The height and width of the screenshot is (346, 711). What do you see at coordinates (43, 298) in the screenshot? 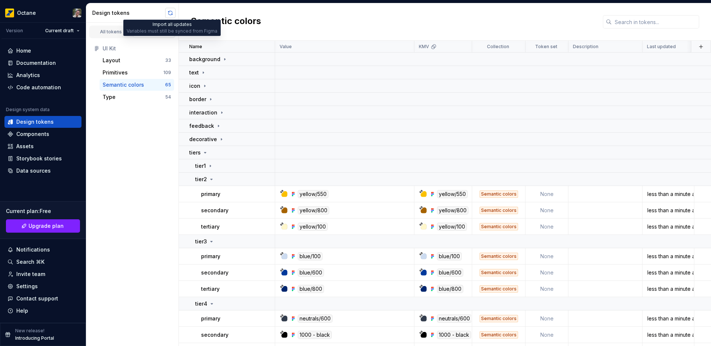
I see `button: Contact support` at bounding box center [43, 298].